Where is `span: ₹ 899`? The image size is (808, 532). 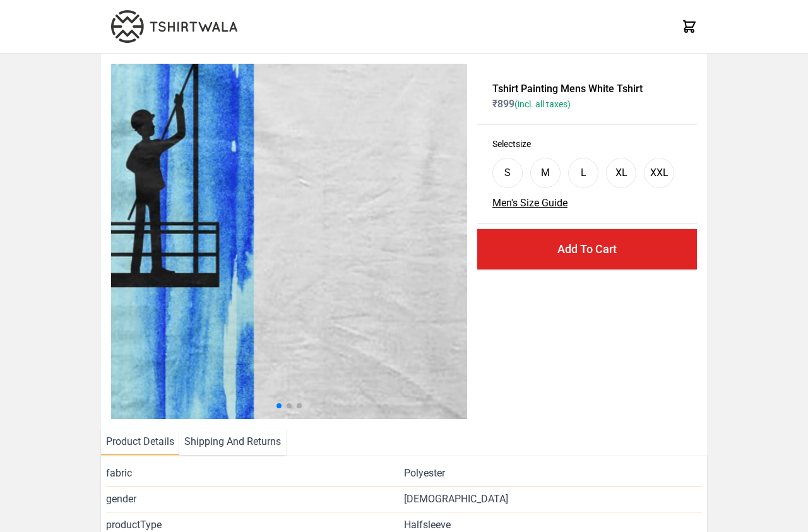 span: ₹ 899 is located at coordinates (532, 103).